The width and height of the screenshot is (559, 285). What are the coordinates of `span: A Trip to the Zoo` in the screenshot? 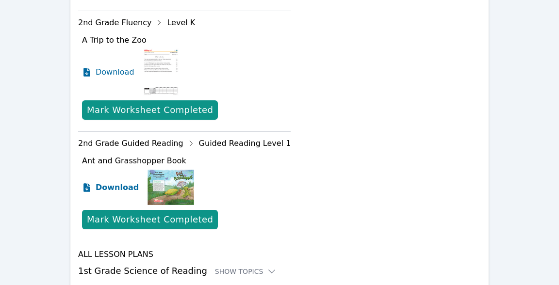 It's located at (114, 40).